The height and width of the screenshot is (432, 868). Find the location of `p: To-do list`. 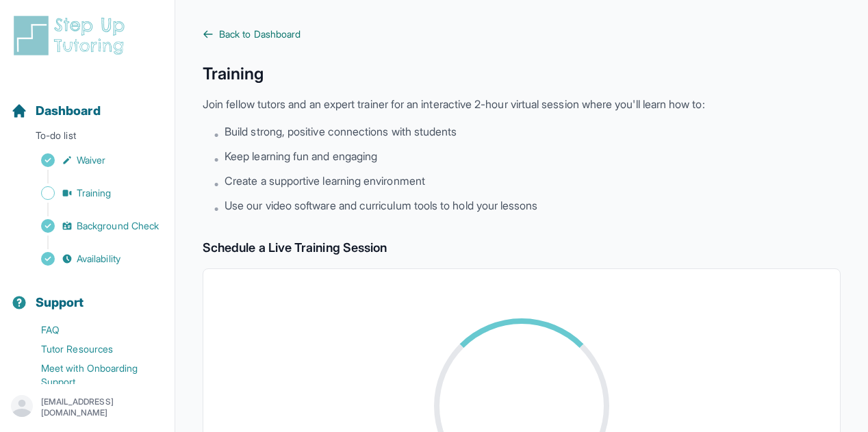

p: To-do list is located at coordinates (87, 139).